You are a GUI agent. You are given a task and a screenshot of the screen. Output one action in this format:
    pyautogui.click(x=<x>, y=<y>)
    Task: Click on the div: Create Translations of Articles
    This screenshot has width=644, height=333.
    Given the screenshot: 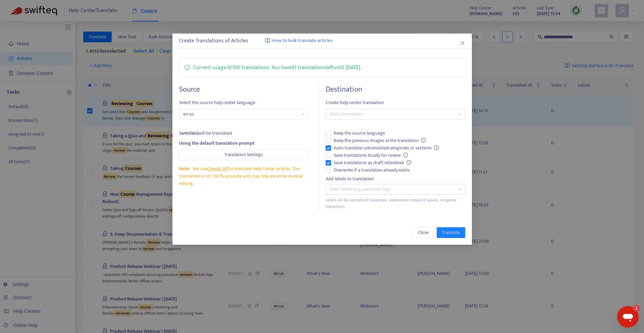 What is the action you would take?
    pyautogui.click(x=322, y=41)
    